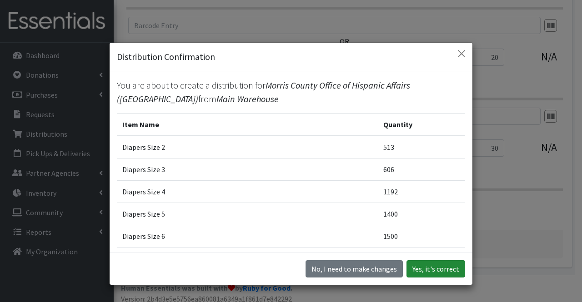 The height and width of the screenshot is (302, 582). What do you see at coordinates (422, 125) in the screenshot?
I see `th: Quantity` at bounding box center [422, 125].